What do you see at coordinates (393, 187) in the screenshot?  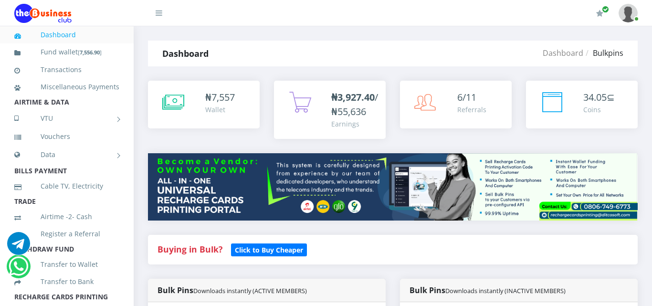 I see `img: multitenant_rcp.png` at bounding box center [393, 187].